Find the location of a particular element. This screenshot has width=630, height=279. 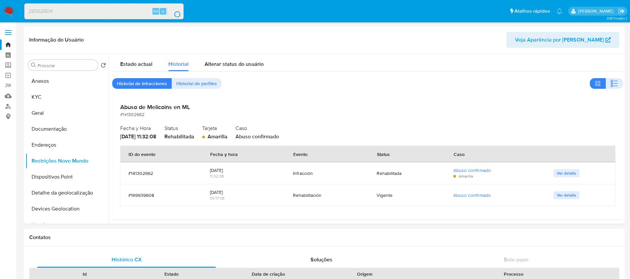

button: Anexos is located at coordinates (67, 81).